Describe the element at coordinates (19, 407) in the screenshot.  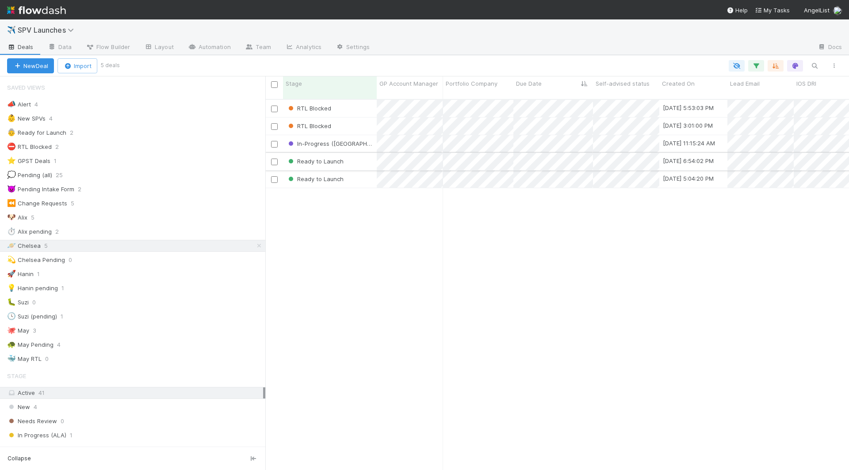
I see `span: New` at that location.